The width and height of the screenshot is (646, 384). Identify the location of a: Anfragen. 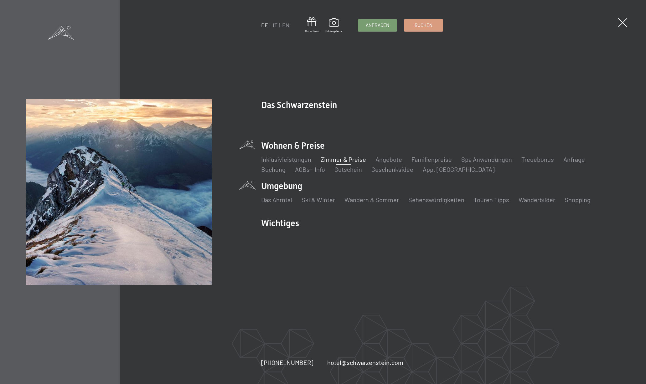
(377, 25).